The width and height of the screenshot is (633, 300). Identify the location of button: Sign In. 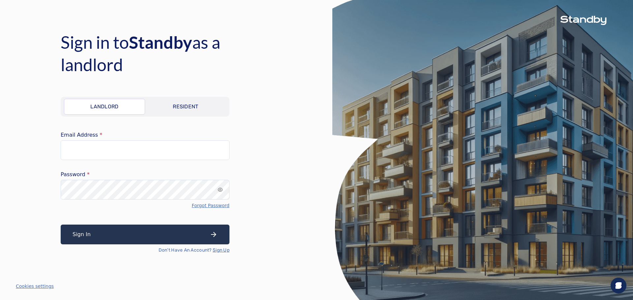
(145, 235).